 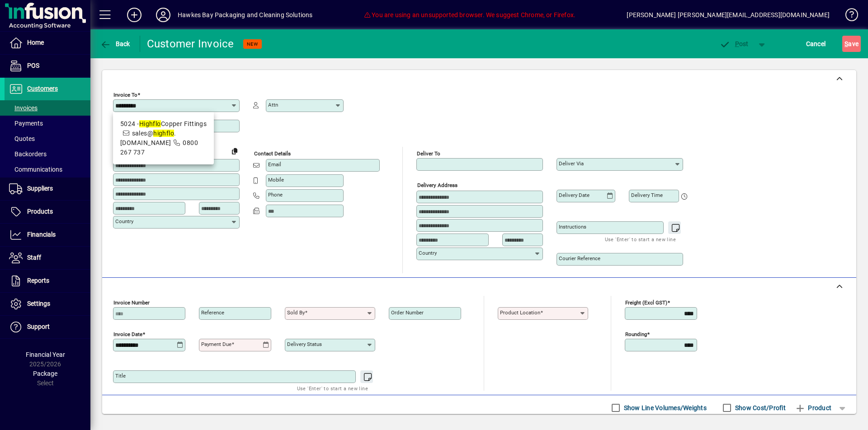 What do you see at coordinates (163, 15) in the screenshot?
I see `button: Profile` at bounding box center [163, 15].